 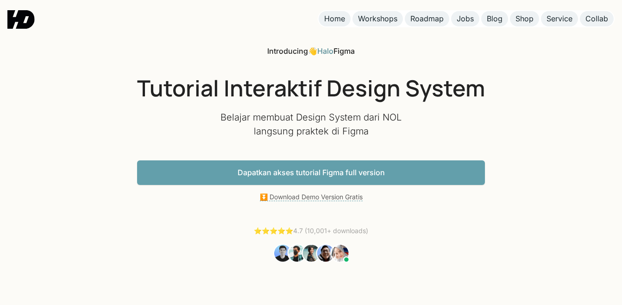 What do you see at coordinates (524, 19) in the screenshot?
I see `div: Shop` at bounding box center [524, 19].